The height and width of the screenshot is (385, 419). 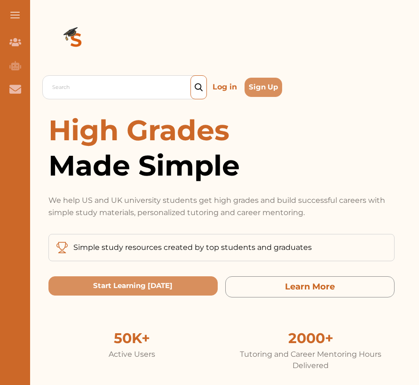 I want to click on div: 2000+, so click(x=311, y=338).